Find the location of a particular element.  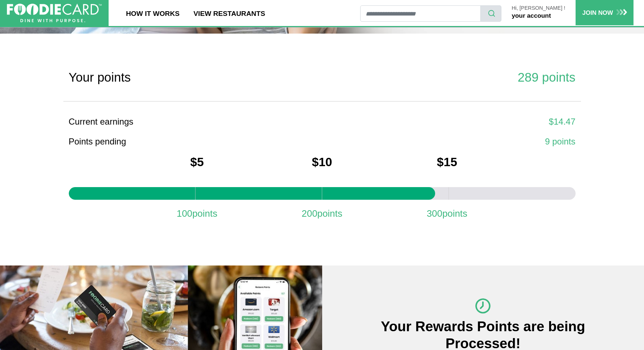

div: 200 is located at coordinates (322, 214).